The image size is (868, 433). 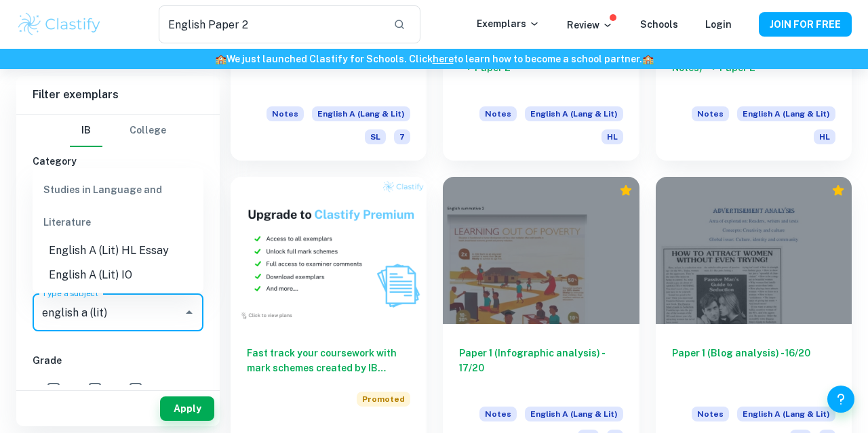 What do you see at coordinates (329, 360) in the screenshot?
I see `h6: Fast track your coursework with mark schemes created by IB examiners. Upgrade now` at bounding box center [329, 360].